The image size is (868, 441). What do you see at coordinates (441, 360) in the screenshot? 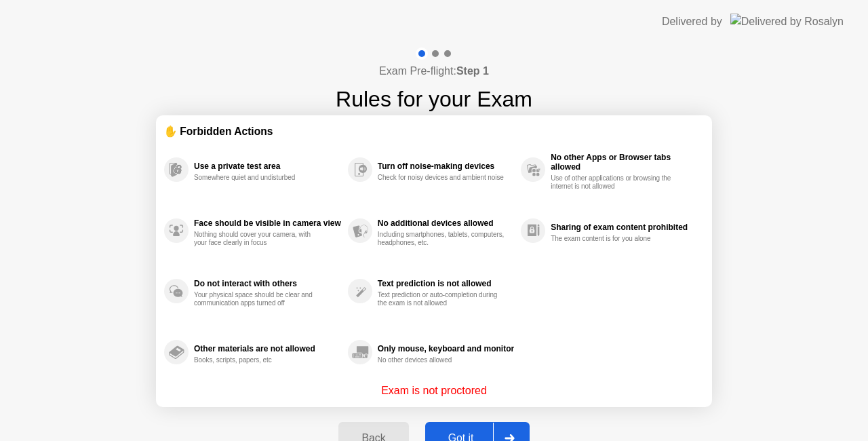
I see `div: No other devices allowed` at bounding box center [441, 360].